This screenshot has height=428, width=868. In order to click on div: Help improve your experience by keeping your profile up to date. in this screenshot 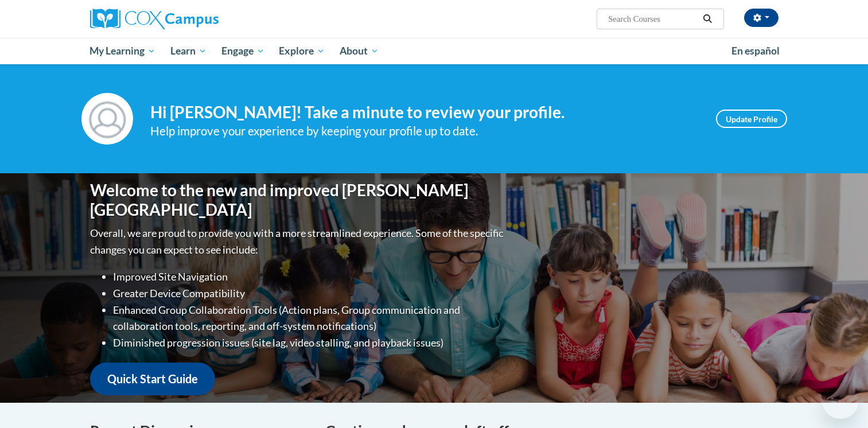, I will do `click(424, 131)`.